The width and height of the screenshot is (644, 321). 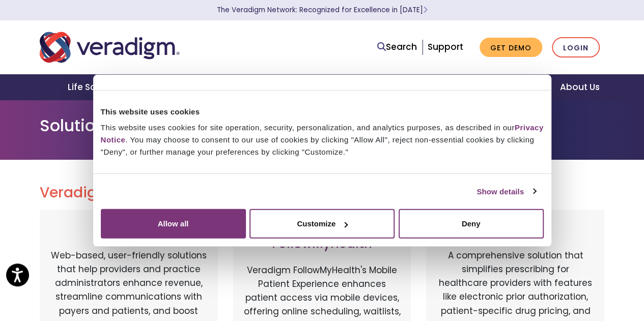 I want to click on button: Customize, so click(x=322, y=224).